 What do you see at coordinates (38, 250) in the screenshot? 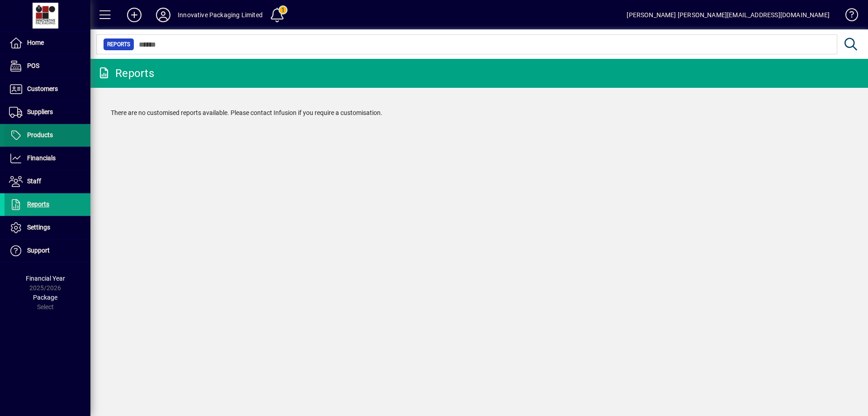
I see `span: Support` at bounding box center [38, 250].